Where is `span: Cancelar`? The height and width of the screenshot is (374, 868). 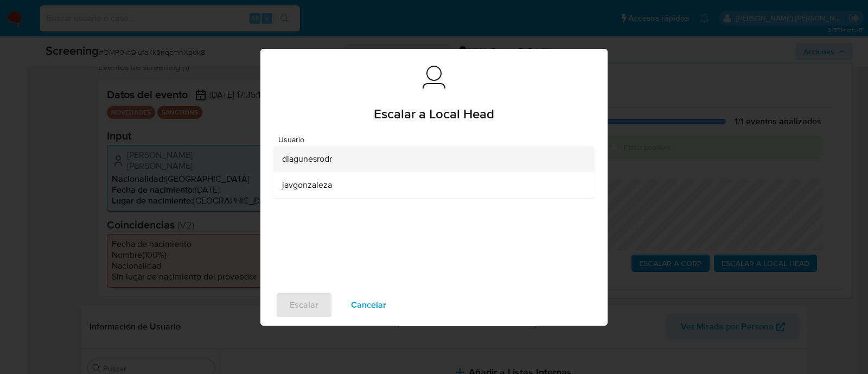
span: Cancelar is located at coordinates (368, 305).